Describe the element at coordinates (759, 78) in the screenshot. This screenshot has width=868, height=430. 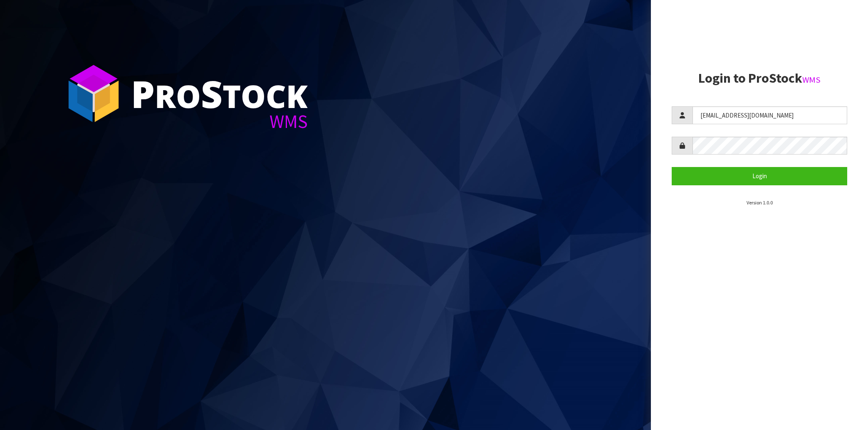
I see `h2: Login to ProStock` at that location.